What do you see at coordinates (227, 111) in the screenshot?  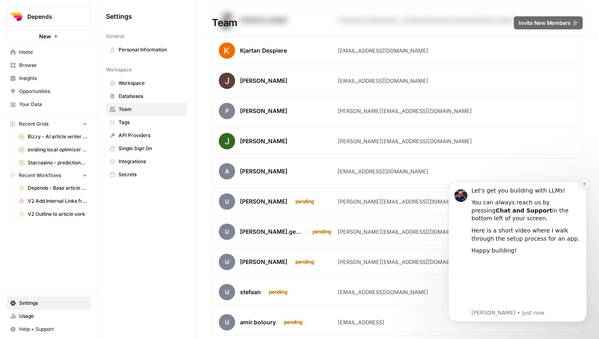 I see `span: P` at bounding box center [227, 111].